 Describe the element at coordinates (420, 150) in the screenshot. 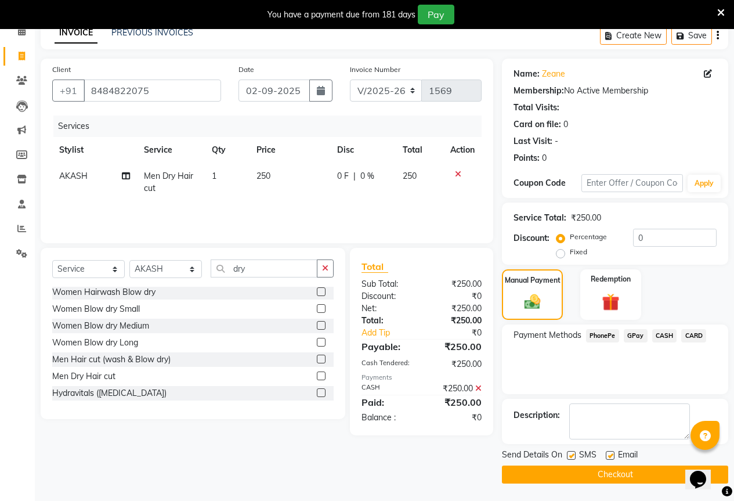

I see `th: Total` at that location.